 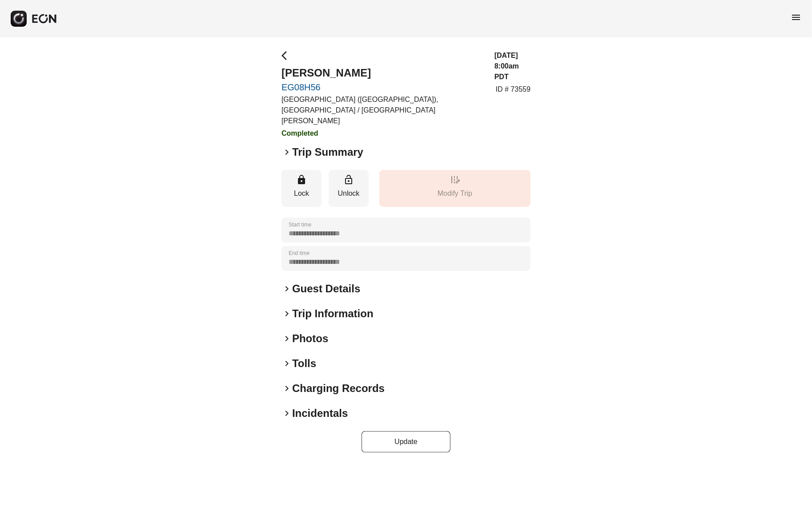 I want to click on span: arrow_back_ios, so click(x=286, y=56).